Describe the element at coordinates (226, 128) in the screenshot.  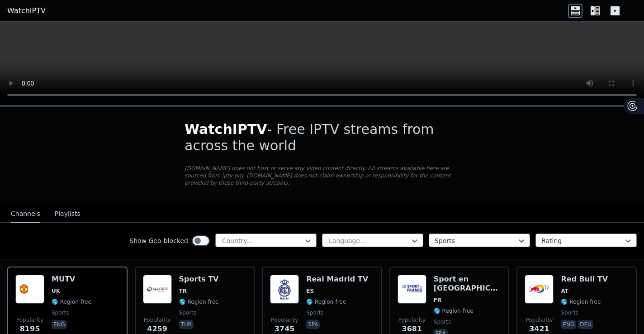
I see `span: WatchIPTV` at that location.